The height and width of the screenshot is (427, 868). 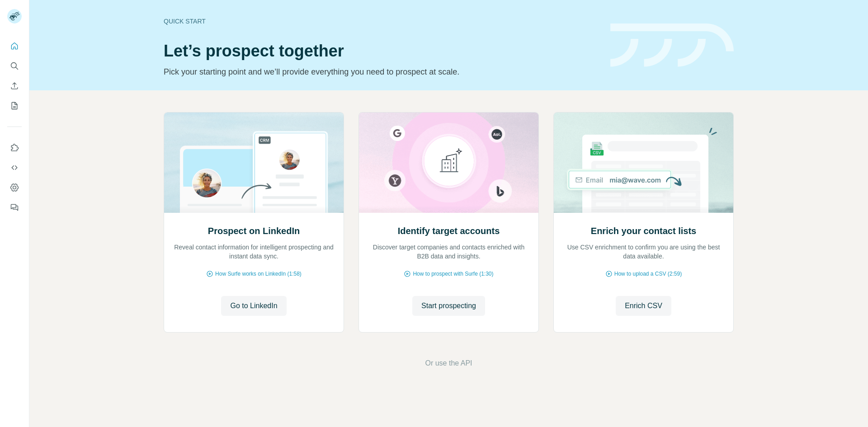 I want to click on div: Quick start, so click(x=381, y=21).